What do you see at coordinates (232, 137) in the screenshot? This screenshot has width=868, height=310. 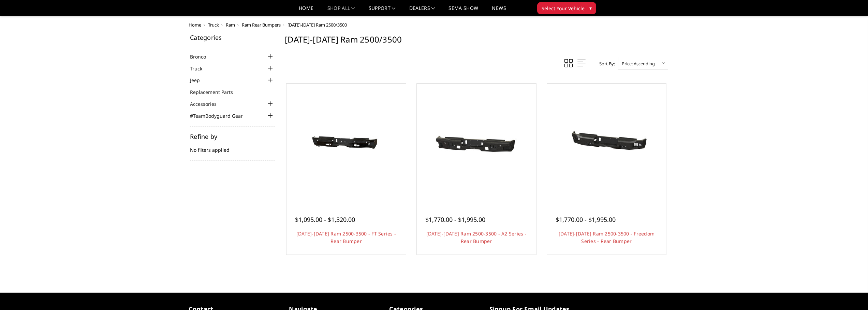 I see `h5: Refine by` at bounding box center [232, 137].